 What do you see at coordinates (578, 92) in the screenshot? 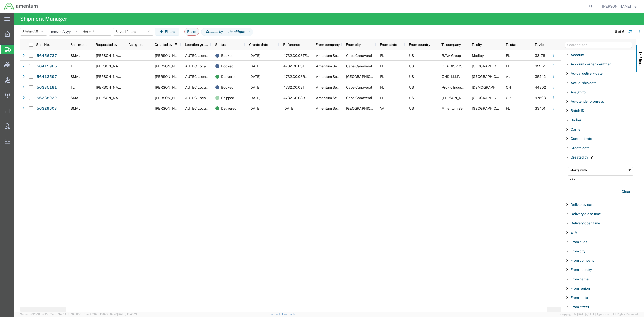
I see `span: Assign to` at bounding box center [578, 92].